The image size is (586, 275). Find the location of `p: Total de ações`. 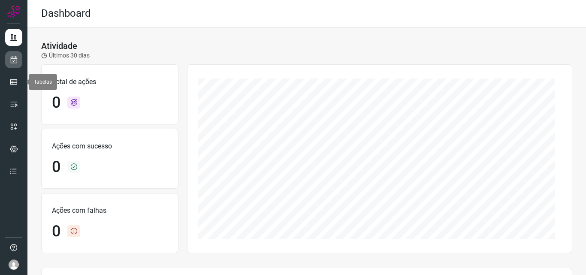

p: Total de ações is located at coordinates (110, 82).